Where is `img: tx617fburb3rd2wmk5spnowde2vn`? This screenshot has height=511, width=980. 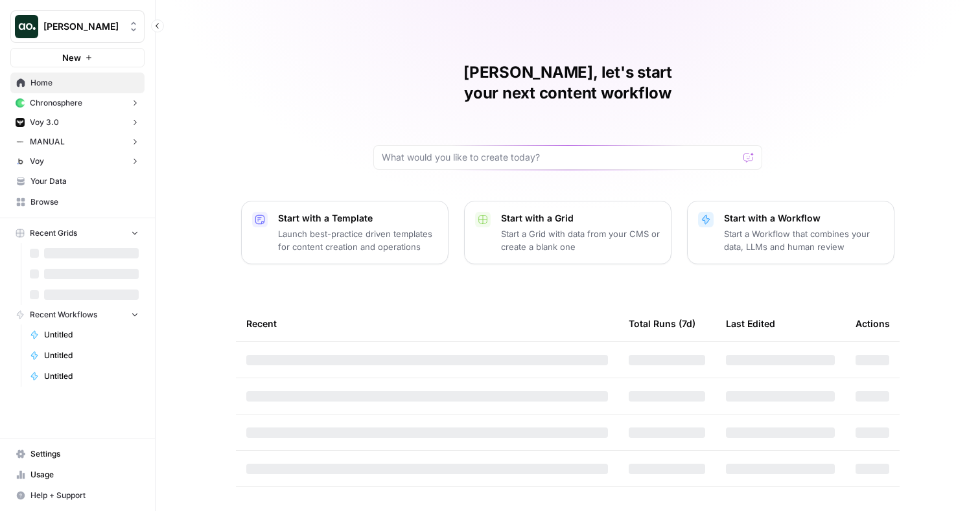
img: tx617fburb3rd2wmk5spnowde2vn is located at coordinates (20, 103).